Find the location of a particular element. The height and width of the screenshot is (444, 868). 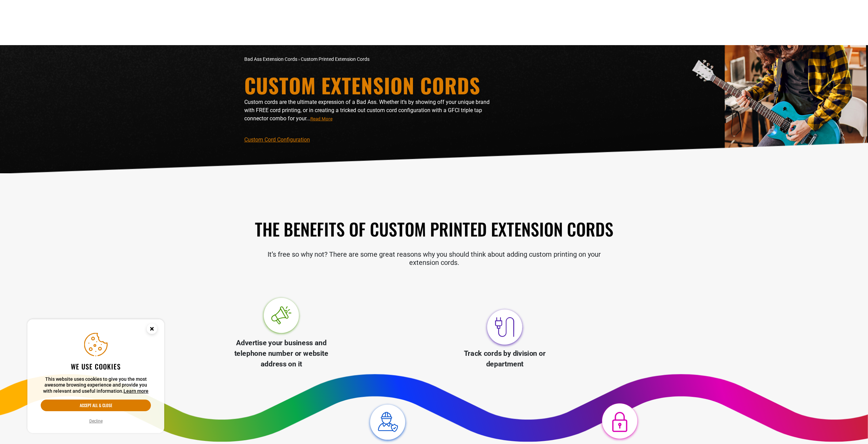

button: Accept all & close is located at coordinates (96, 405).